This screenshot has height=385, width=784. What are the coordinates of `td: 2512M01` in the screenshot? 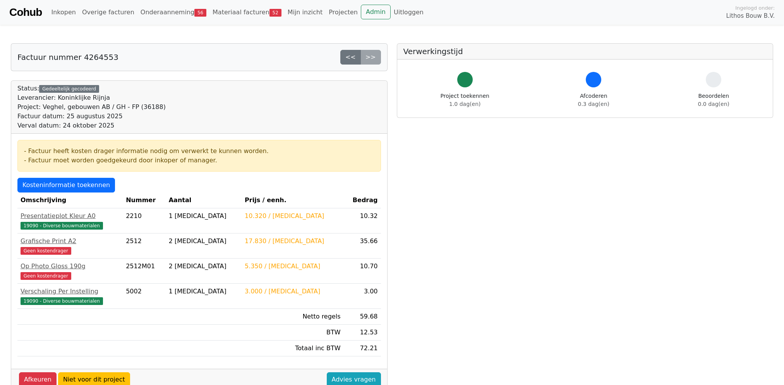 It's located at (144, 271).